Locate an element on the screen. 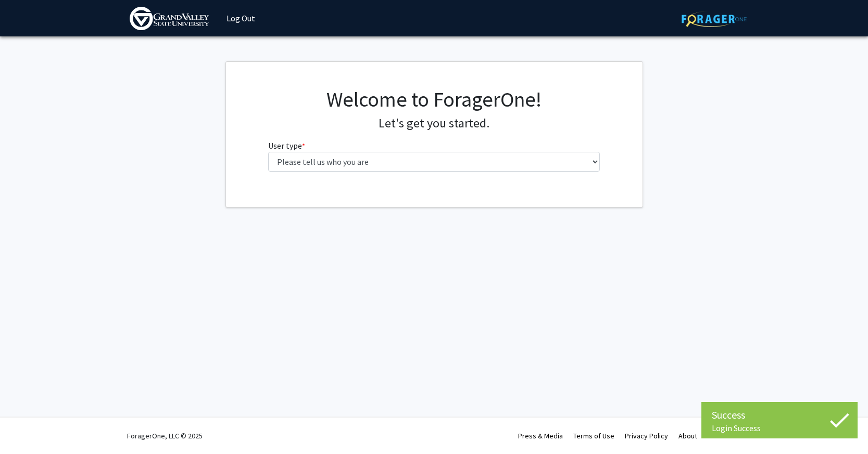 The height and width of the screenshot is (454, 868). a: Terms of Use is located at coordinates (594, 436).